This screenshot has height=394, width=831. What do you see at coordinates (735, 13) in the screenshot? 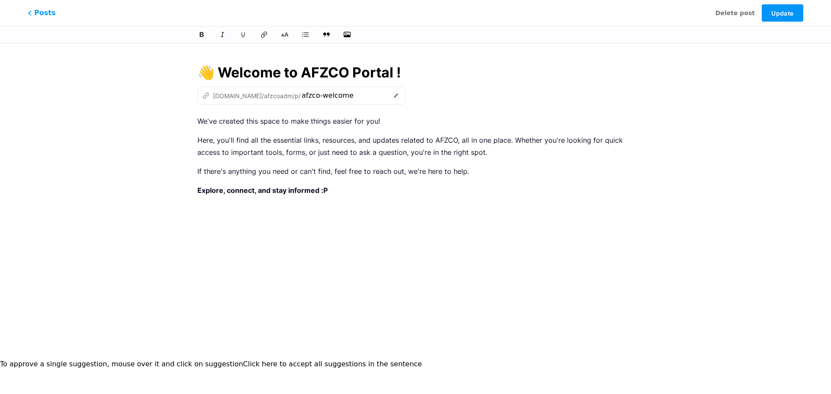
I see `span: Delete post` at bounding box center [735, 13].